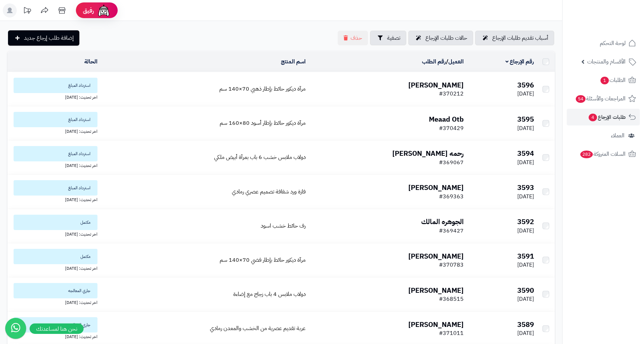 The width and height of the screenshot is (644, 344). Describe the element at coordinates (263, 123) in the screenshot. I see `span: مرآة ديكور حائط بإطار أسود 80×160 سم` at that location.